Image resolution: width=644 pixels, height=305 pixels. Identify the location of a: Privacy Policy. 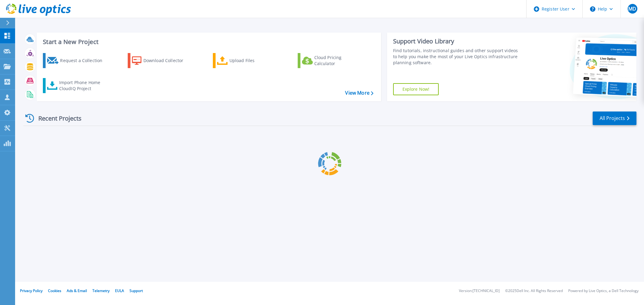
(31, 291).